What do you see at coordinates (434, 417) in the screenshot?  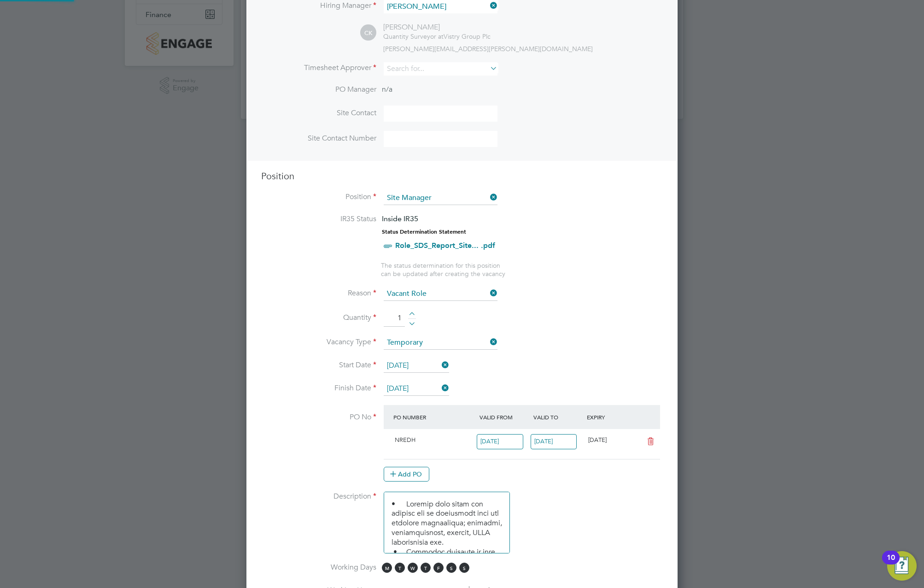 I see `div: PO Number` at bounding box center [434, 417].